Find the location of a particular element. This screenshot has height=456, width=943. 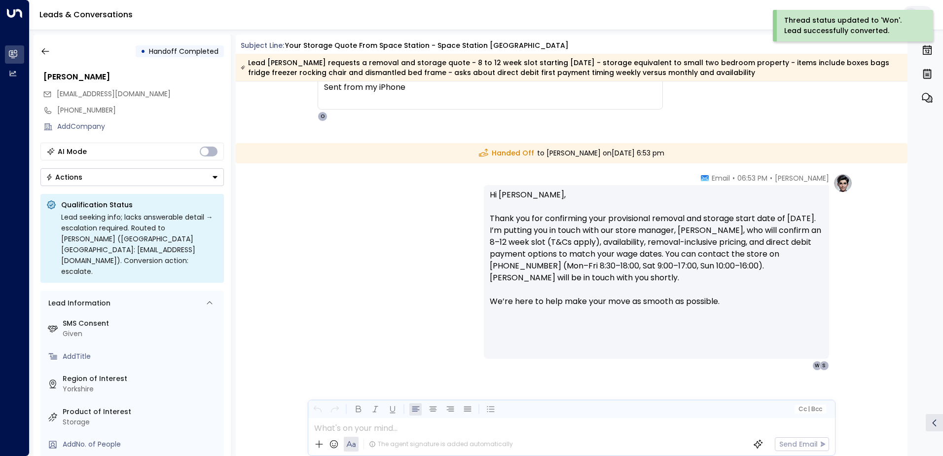

span: Cc Bcc is located at coordinates (810, 409).